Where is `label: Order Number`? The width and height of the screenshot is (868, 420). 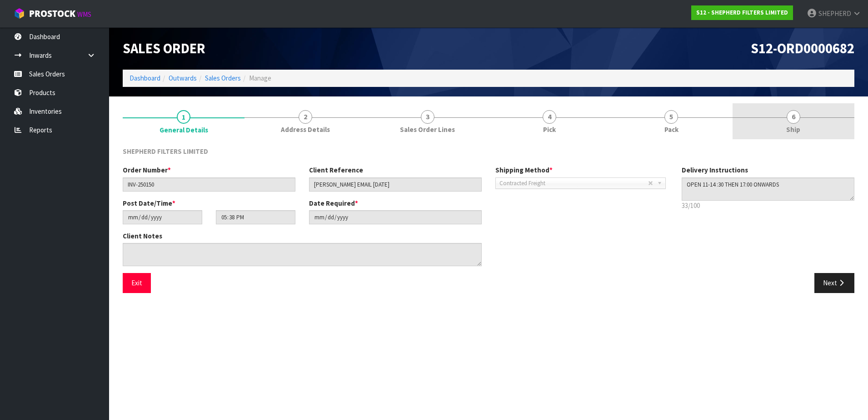
label: Order Number is located at coordinates (147, 169).